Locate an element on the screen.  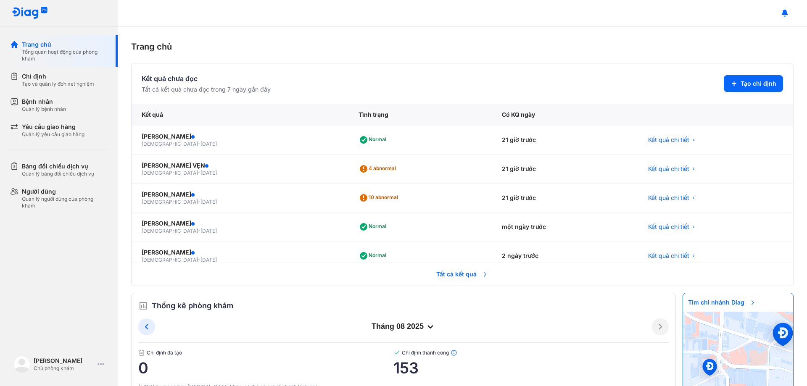
img: document.50c4cfd0.svg is located at coordinates (142, 353).